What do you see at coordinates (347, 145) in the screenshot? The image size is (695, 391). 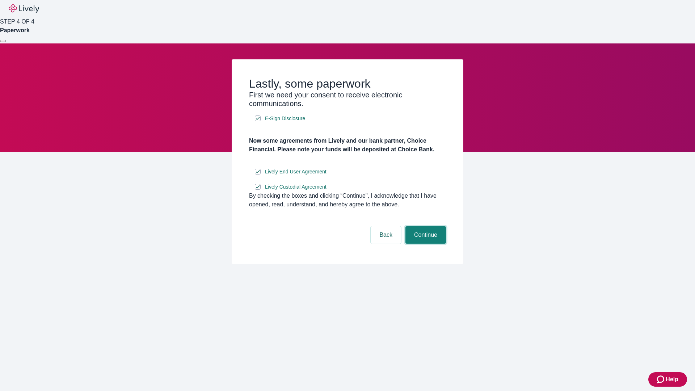 I see `h4: Now some agreements from Lively and our bank partner, Choice Financial. Please note your funds wi...` at bounding box center [347, 145].